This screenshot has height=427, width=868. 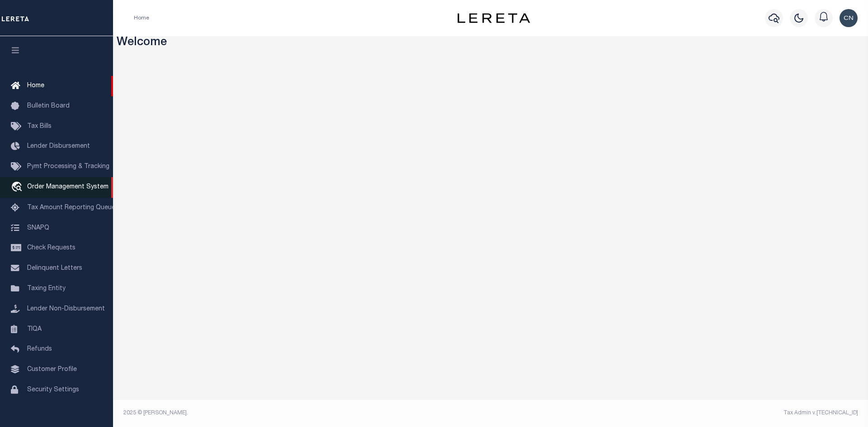 I want to click on span: Delinquent Letters, so click(x=55, y=269).